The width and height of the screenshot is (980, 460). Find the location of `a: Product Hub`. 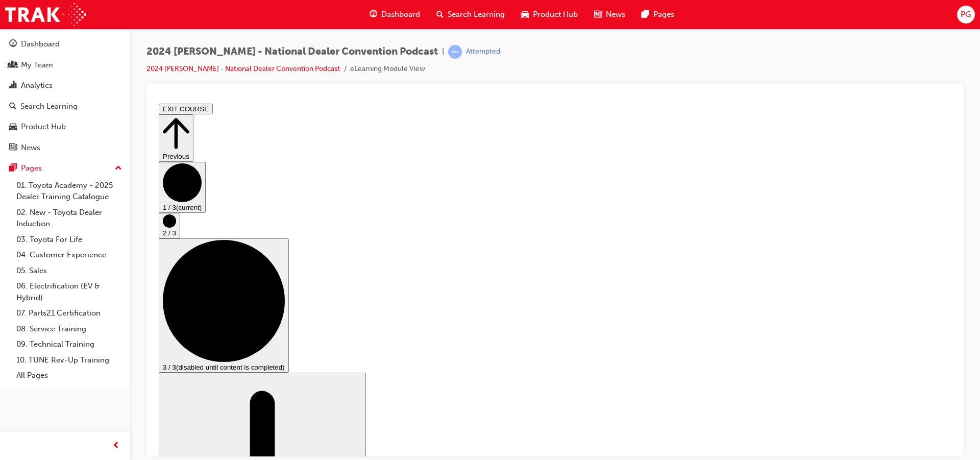

a: Product Hub is located at coordinates (65, 126).